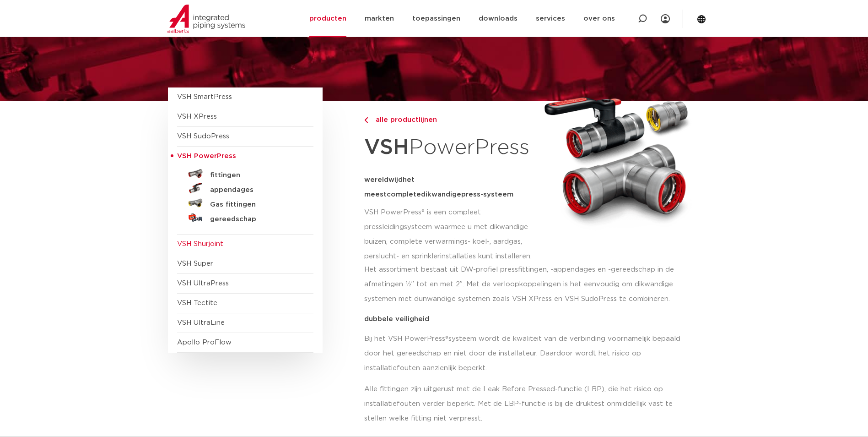 The width and height of the screenshot is (868, 437). Describe the element at coordinates (245, 188) in the screenshot. I see `a: appendages` at that location.